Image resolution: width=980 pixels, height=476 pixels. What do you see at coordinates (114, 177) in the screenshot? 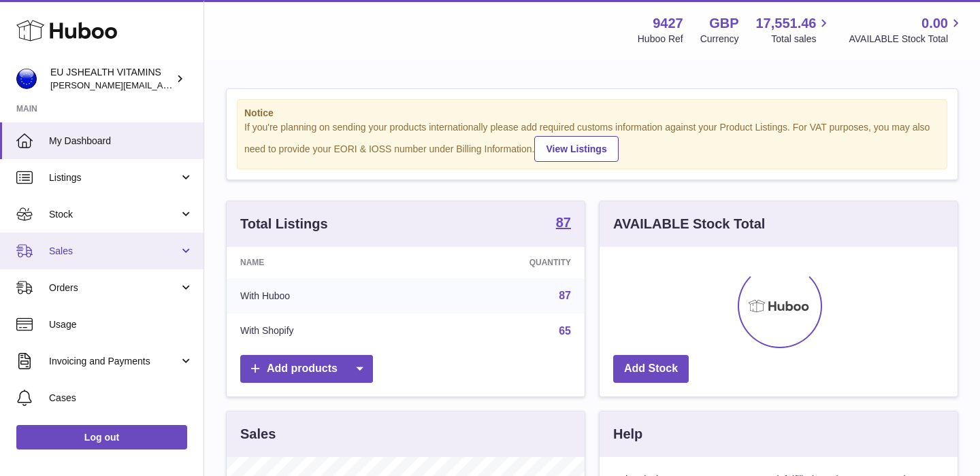
I see `span: Listings` at bounding box center [114, 177].